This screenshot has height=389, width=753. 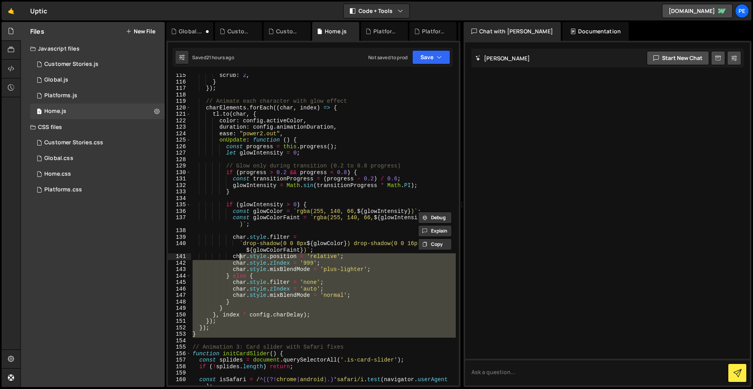 What do you see at coordinates (435, 231) in the screenshot?
I see `button: Explain` at bounding box center [435, 231].